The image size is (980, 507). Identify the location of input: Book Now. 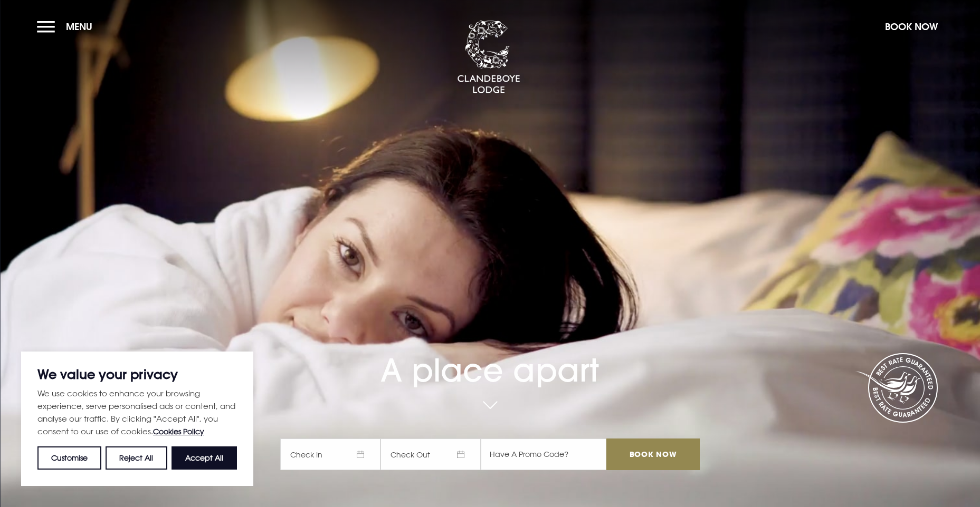
(653, 455).